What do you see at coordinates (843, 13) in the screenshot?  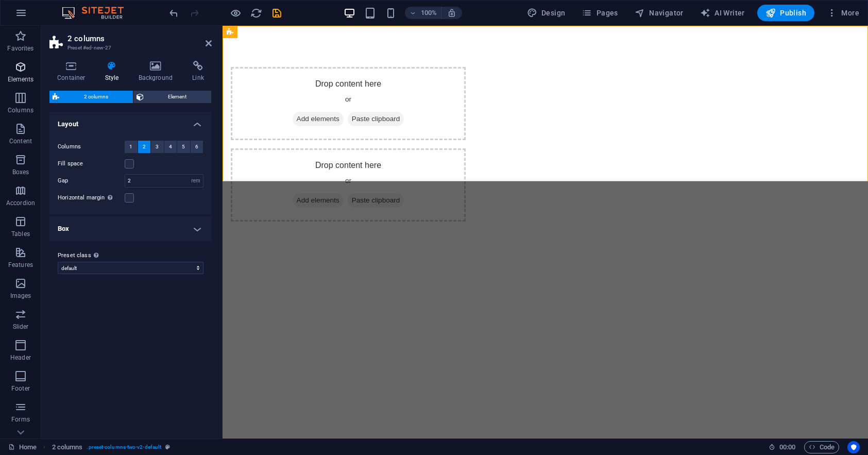 I see `span: More` at bounding box center [843, 13].